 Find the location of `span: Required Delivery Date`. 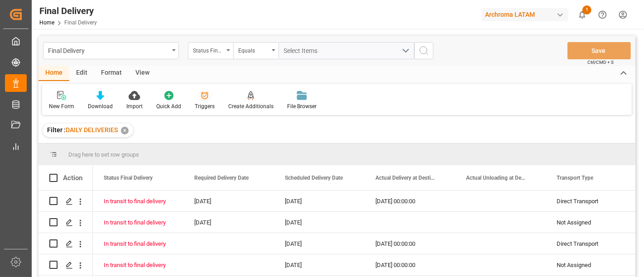

span: Required Delivery Date is located at coordinates (222, 178).